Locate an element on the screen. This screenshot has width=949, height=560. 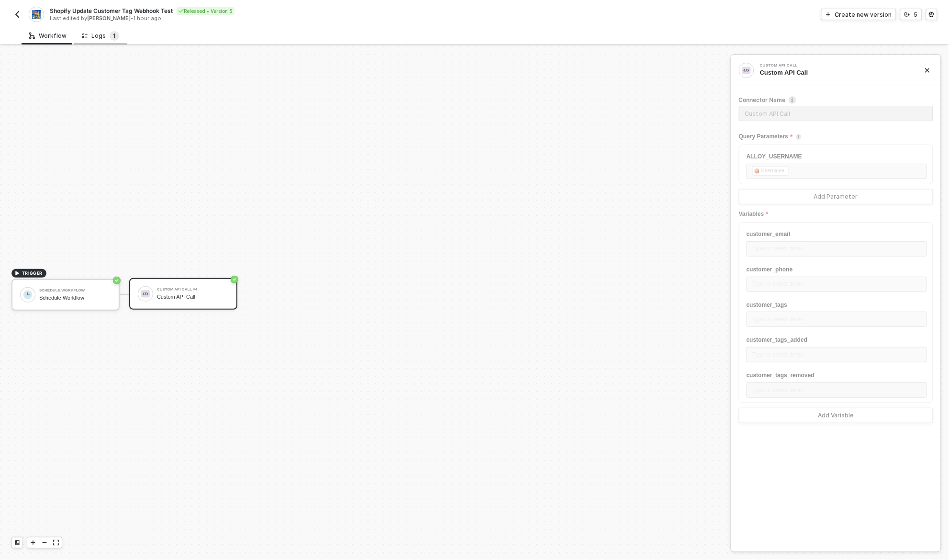
div: Last edited by - 1 hour ago is located at coordinates (262, 18).